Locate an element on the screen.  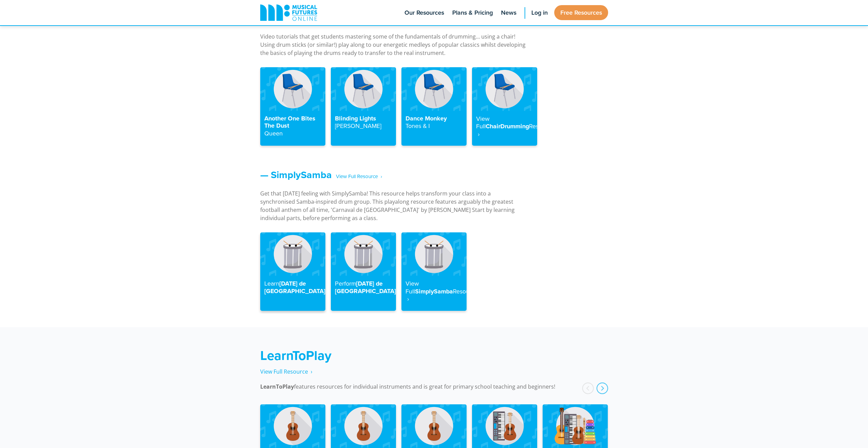
a: Dance MonkeyTones & I is located at coordinates (434, 107).